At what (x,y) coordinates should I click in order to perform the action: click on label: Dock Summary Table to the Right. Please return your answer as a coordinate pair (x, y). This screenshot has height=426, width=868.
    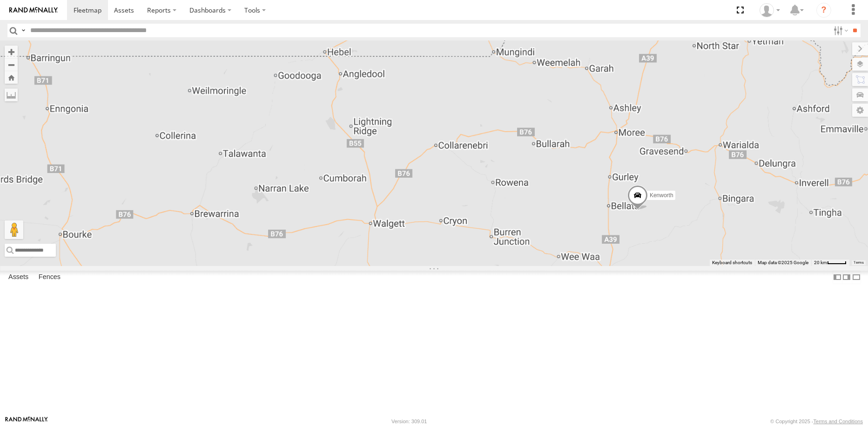
    Looking at the image, I should click on (846, 277).